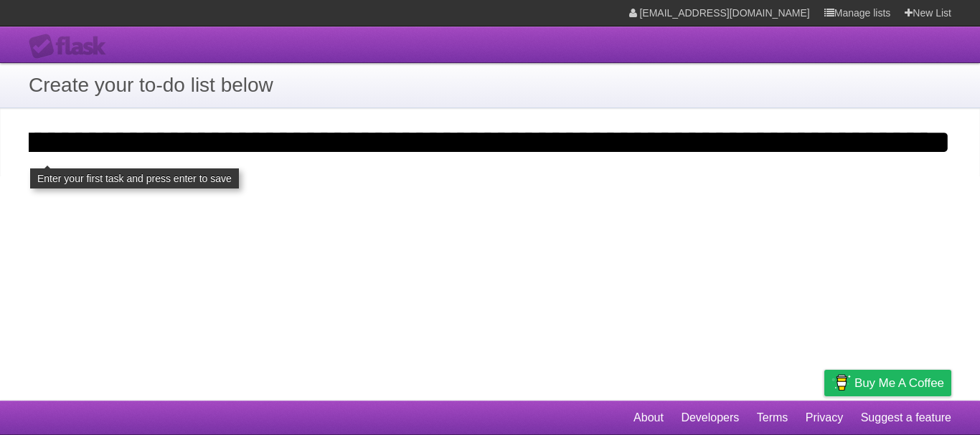 The width and height of the screenshot is (980, 435). Describe the element at coordinates (825, 418) in the screenshot. I see `a: Privacy` at that location.